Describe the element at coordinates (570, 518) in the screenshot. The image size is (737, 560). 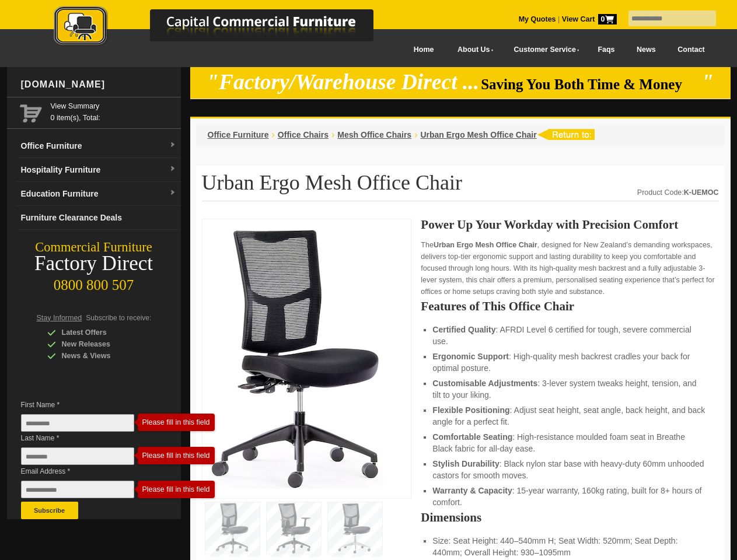
I see `h2: Dimensions` at that location.